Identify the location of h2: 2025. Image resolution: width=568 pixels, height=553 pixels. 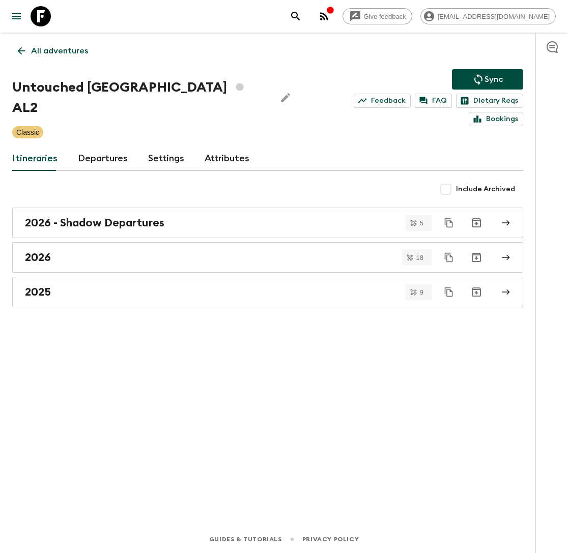
(38, 292).